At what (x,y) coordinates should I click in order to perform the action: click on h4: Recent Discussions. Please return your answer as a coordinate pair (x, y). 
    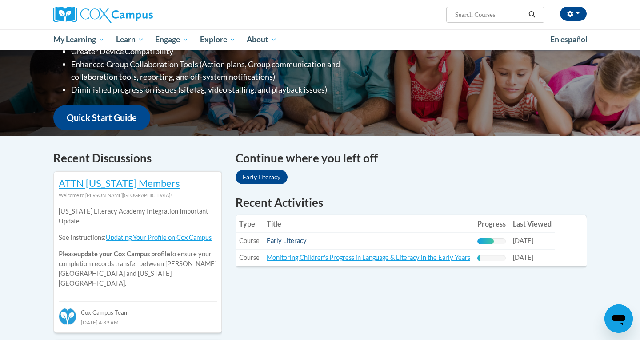
    Looking at the image, I should click on (138, 158).